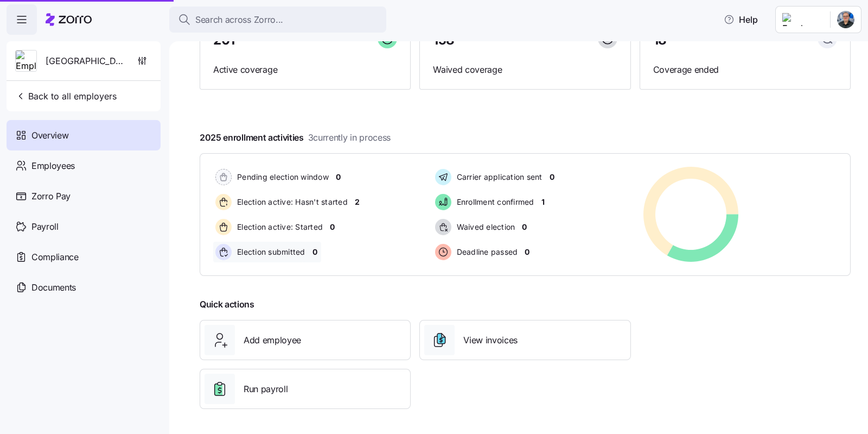 The image size is (868, 434). What do you see at coordinates (45, 226) in the screenshot?
I see `span: Payroll` at bounding box center [45, 226].